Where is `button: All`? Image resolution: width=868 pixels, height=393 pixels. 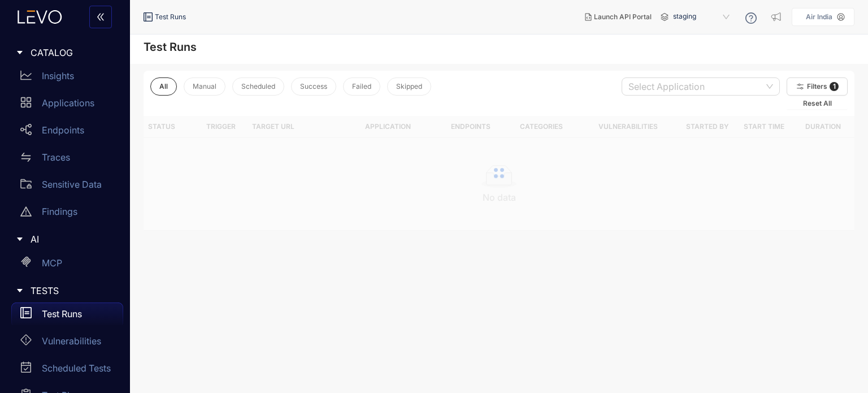 button: All is located at coordinates (163, 86).